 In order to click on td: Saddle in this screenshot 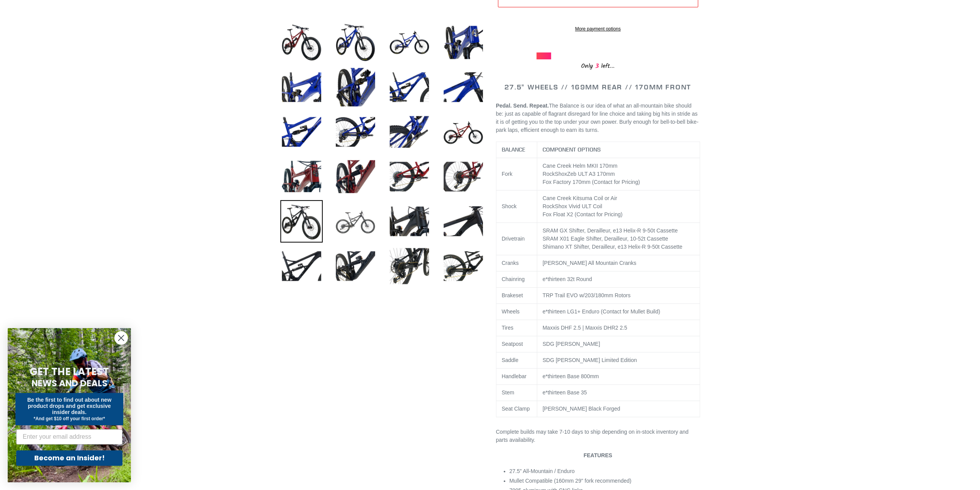, I will do `click(516, 360)`.